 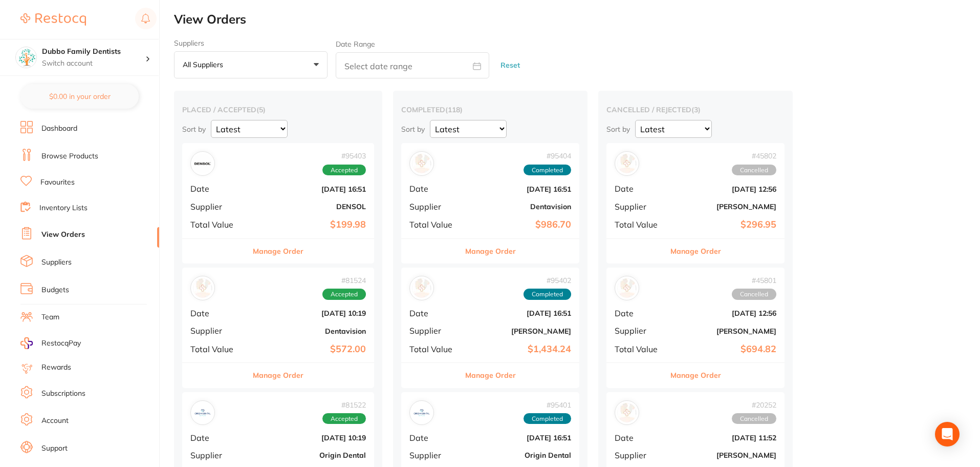 What do you see at coordinates (547, 405) in the screenshot?
I see `span: # 95401` at bounding box center [547, 405].